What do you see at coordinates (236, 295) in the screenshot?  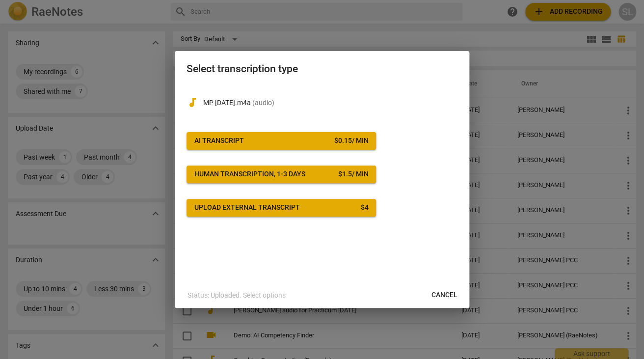 I see `p: Status: Uploaded. Select options` at bounding box center [236, 295].